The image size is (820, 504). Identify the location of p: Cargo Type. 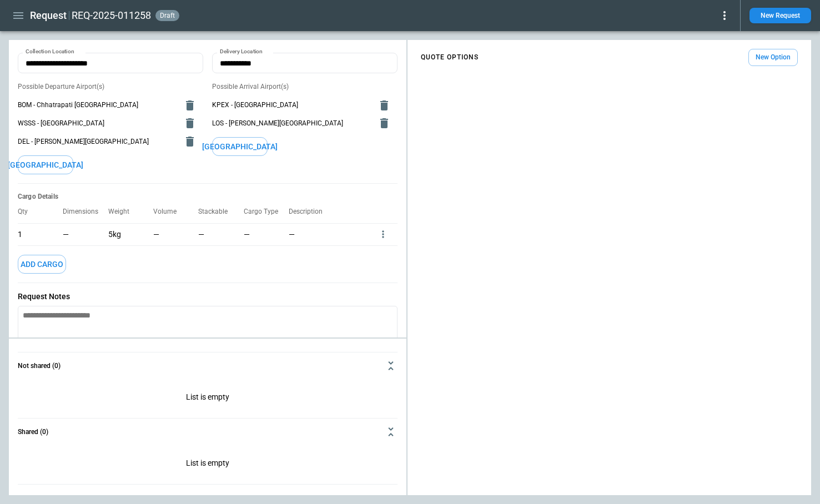
(266, 211).